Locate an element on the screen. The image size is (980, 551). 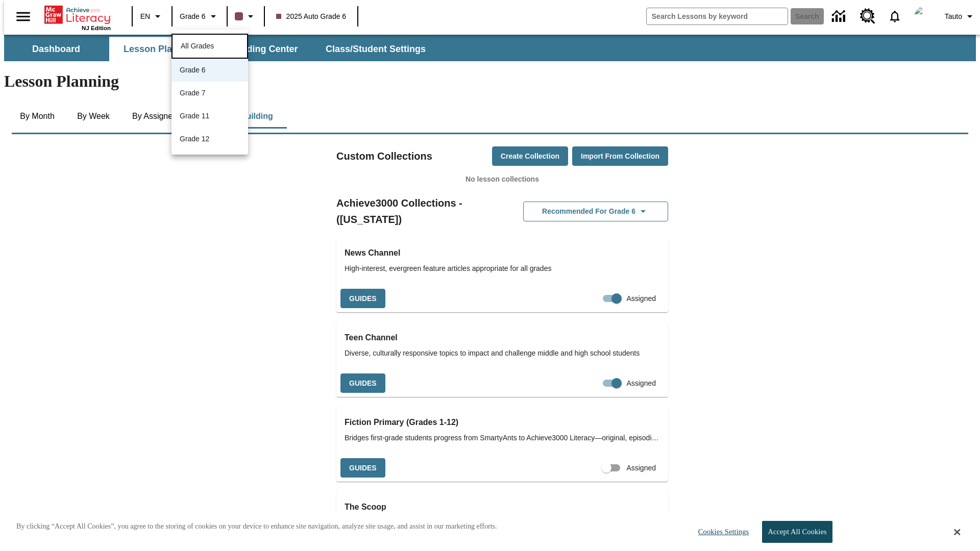
button: Cookies Settings is located at coordinates (721, 532).